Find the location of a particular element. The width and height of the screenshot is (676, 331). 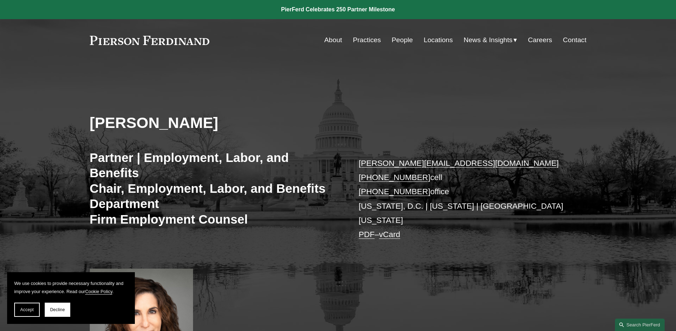

a: Contact is located at coordinates (574, 40).